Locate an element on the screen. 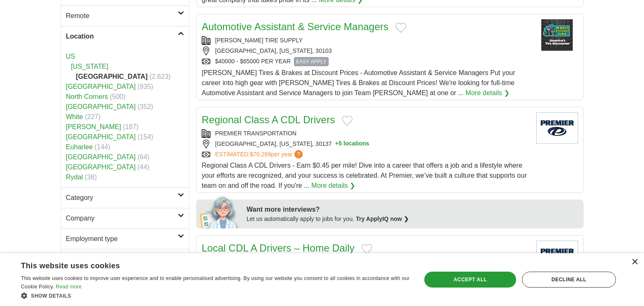 This screenshot has width=644, height=306. a: US is located at coordinates (71, 56).